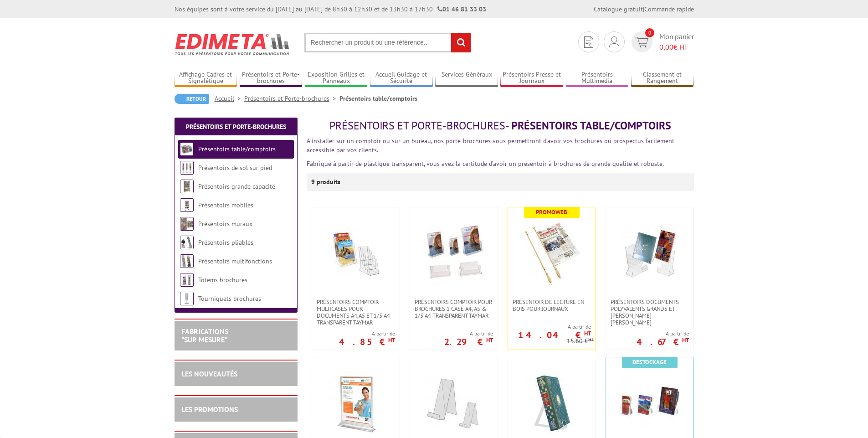  What do you see at coordinates (468, 342) in the screenshot?
I see `p: 2.29 €` at bounding box center [468, 342].